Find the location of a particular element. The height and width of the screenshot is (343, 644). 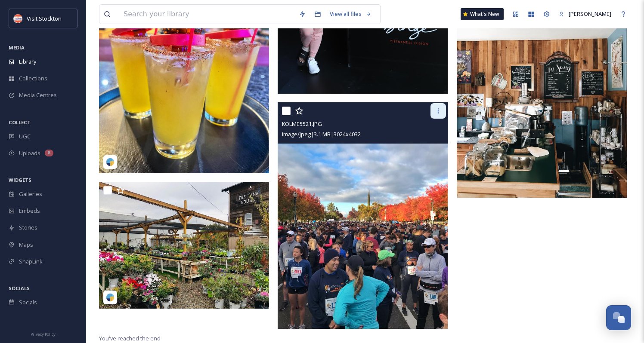

input: Search your library is located at coordinates (207, 14).